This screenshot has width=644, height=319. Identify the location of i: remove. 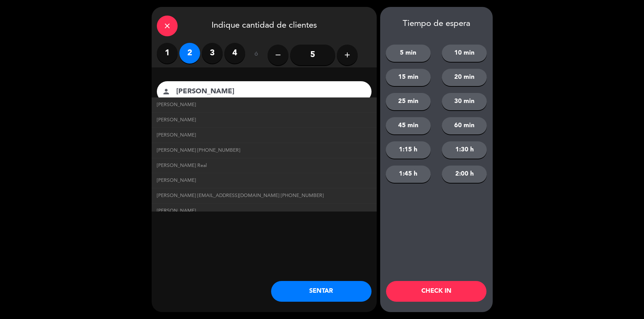
(278, 55).